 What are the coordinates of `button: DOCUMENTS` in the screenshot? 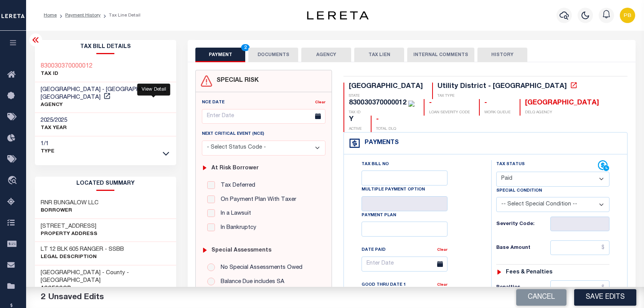 It's located at (273, 55).